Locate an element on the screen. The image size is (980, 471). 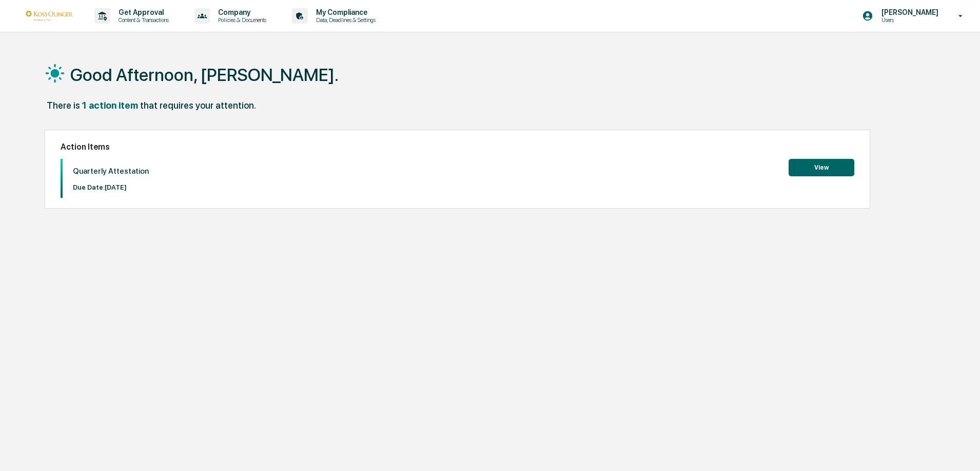
p: Company is located at coordinates (241, 12).